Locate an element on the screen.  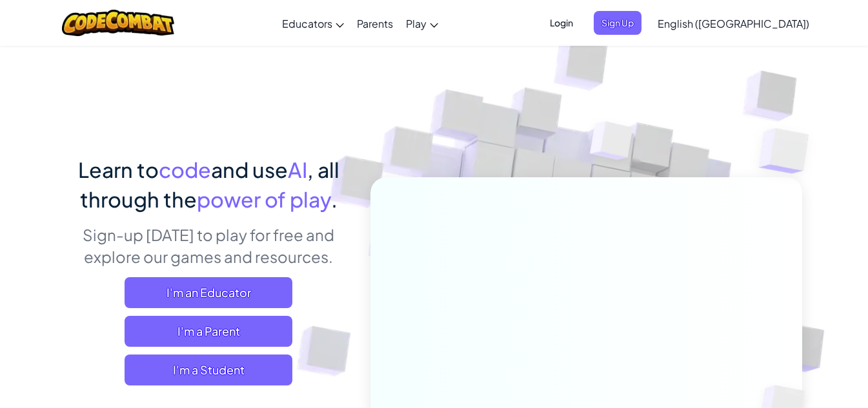
span: Sign Up is located at coordinates (618, 23).